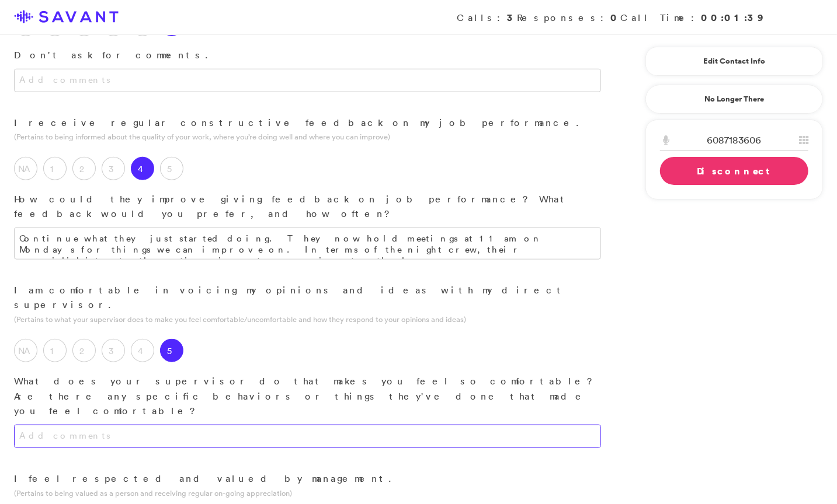  Describe the element at coordinates (307, 137) in the screenshot. I see `p: (Pertains to being informed about the quality of your work, where you’re doing well and where you...` at that location.